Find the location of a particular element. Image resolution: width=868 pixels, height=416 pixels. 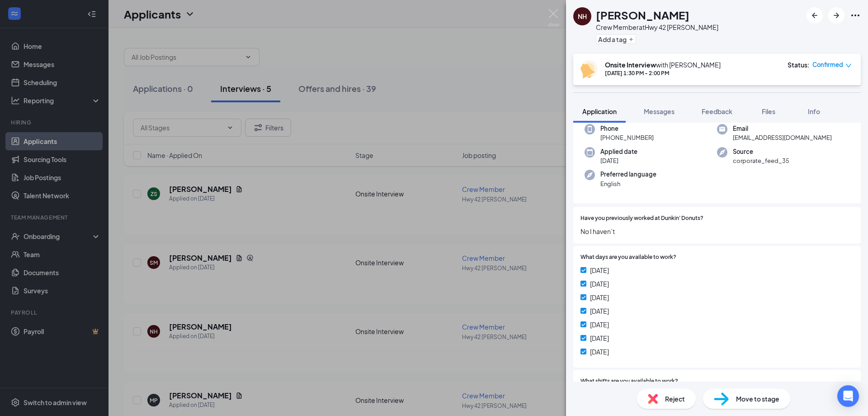

span: Applied date is located at coordinates (619, 152).